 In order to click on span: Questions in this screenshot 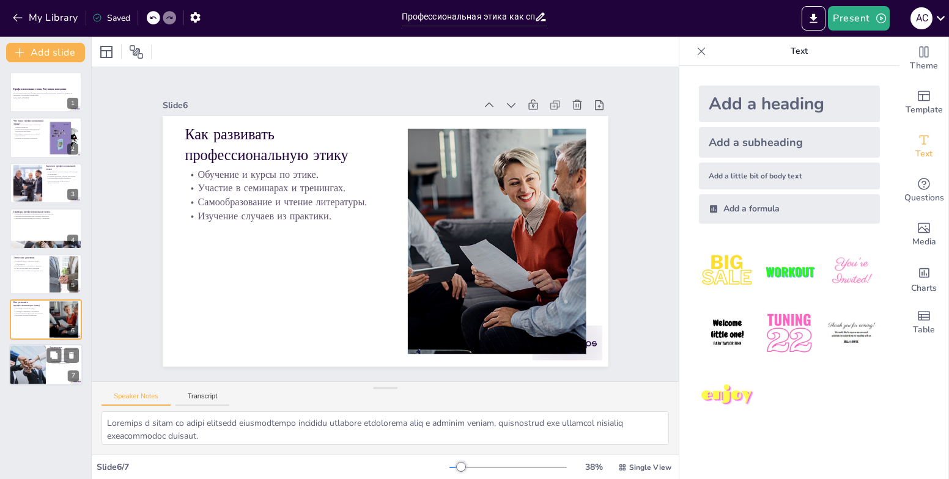, I will do `click(924, 198)`.